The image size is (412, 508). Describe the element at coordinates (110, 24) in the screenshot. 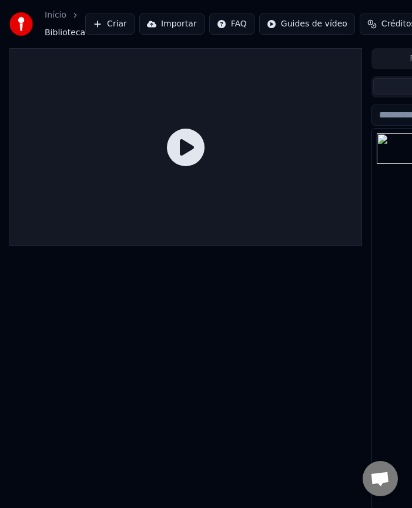

I see `button: Criar` at that location.